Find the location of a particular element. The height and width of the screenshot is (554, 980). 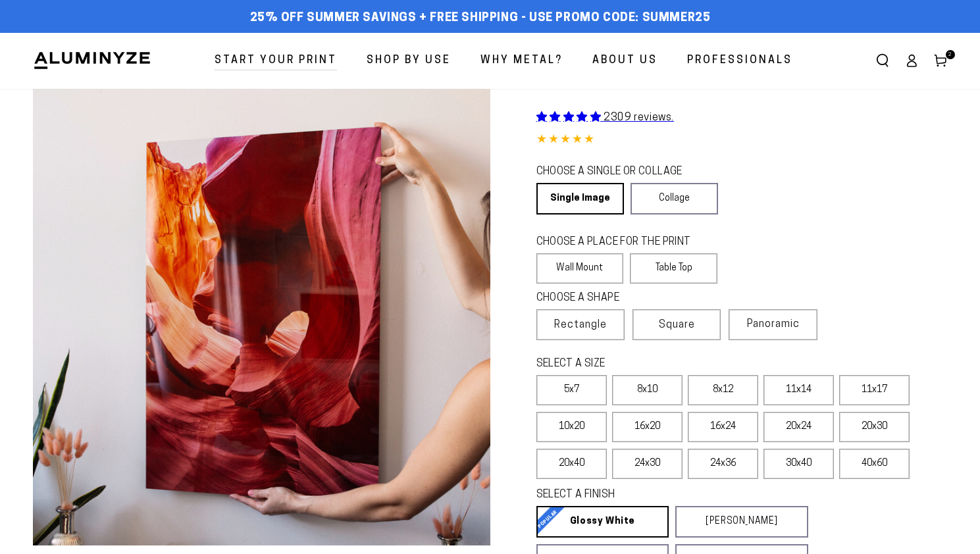

a: 2309 reviews. is located at coordinates (605, 117).